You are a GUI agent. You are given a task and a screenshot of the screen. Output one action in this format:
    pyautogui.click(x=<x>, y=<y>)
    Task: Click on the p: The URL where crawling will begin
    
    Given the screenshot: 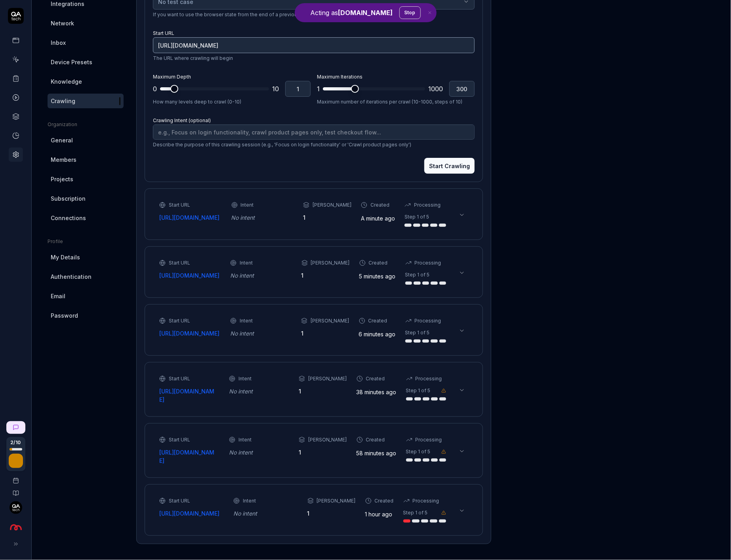 What is the action you would take?
    pyautogui.click(x=314, y=58)
    